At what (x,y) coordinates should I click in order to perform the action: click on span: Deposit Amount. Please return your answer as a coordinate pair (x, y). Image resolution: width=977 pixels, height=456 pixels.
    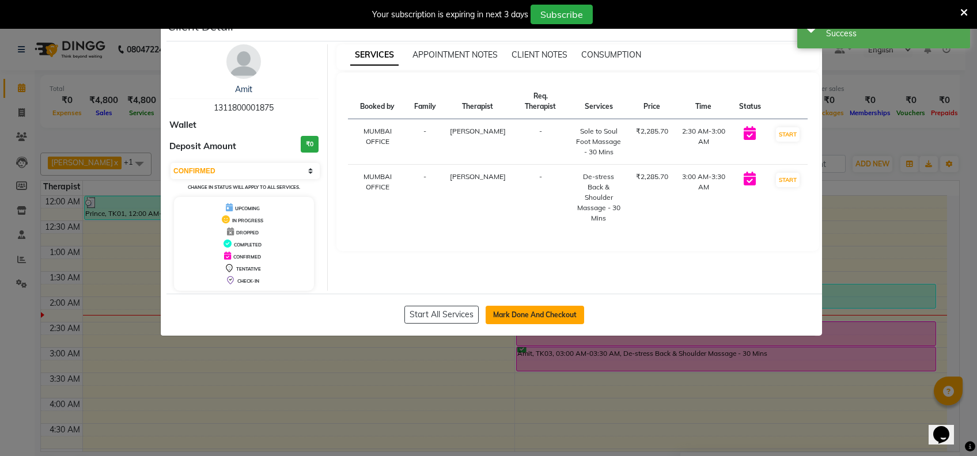
    Looking at the image, I should click on (203, 146).